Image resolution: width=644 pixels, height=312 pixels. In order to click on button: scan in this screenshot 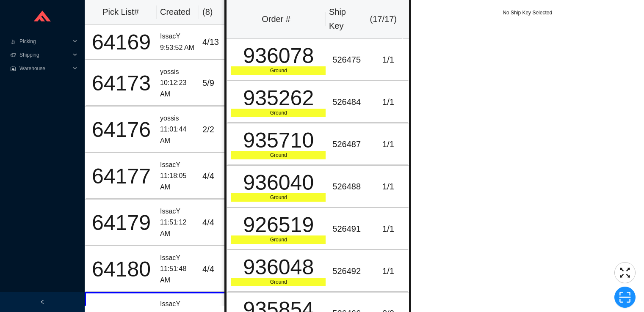, I will do `click(625, 298)`.